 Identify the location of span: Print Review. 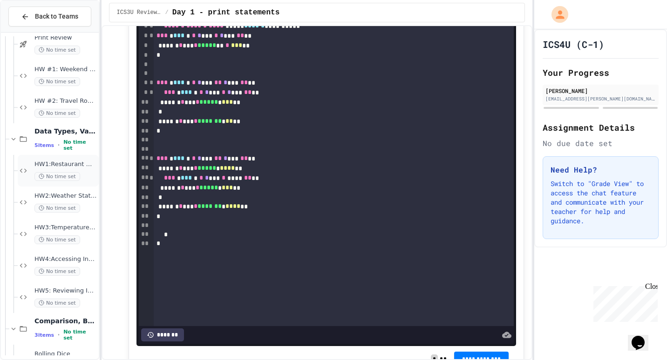
(66, 38).